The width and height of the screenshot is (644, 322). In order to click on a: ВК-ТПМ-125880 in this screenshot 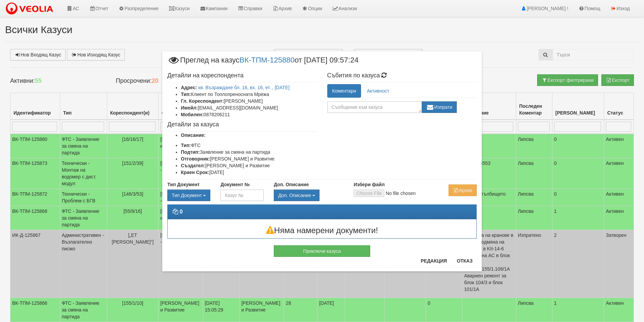, I will do `click(267, 60)`.